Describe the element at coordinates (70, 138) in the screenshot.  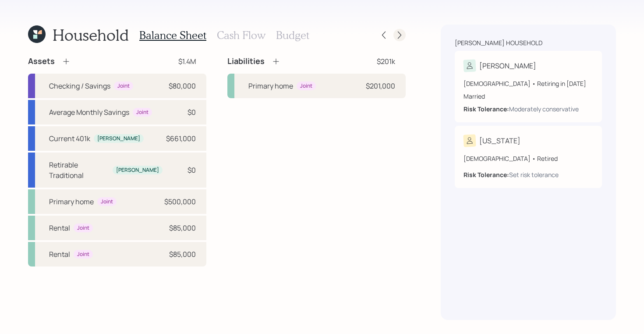
I see `div: Current 401k` at that location.